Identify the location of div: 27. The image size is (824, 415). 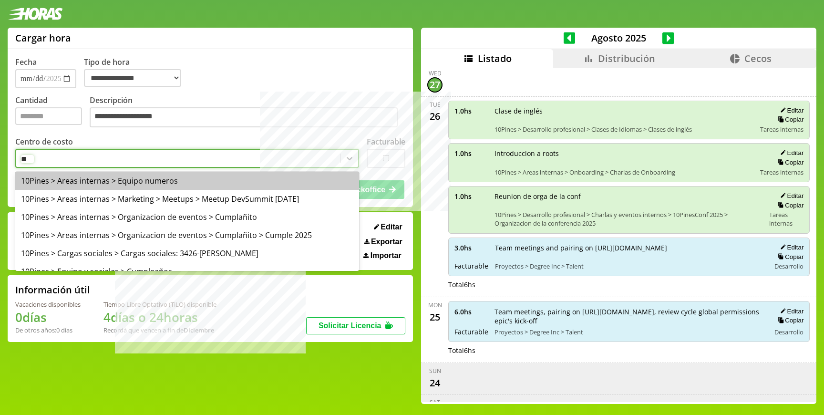
(435, 85).